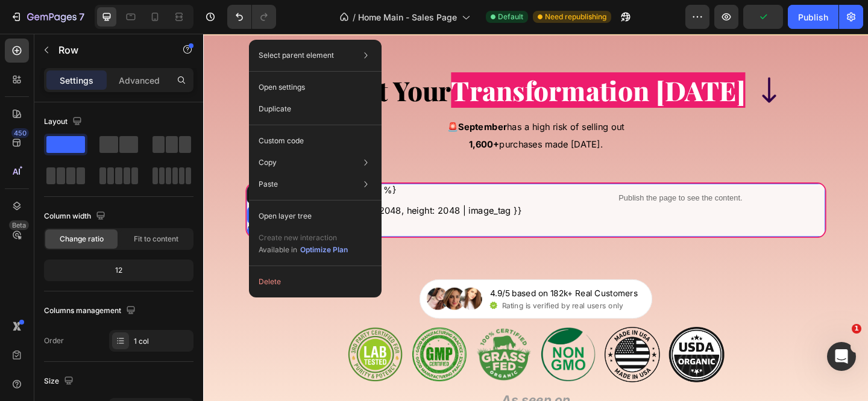  What do you see at coordinates (81, 239) in the screenshot?
I see `span: Change ratio` at bounding box center [81, 239].